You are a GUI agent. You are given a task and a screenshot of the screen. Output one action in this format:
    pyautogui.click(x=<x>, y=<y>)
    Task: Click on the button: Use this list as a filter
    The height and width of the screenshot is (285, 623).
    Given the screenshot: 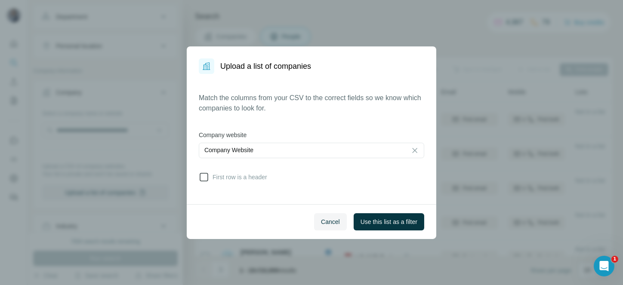 What is the action you would take?
    pyautogui.click(x=389, y=222)
    